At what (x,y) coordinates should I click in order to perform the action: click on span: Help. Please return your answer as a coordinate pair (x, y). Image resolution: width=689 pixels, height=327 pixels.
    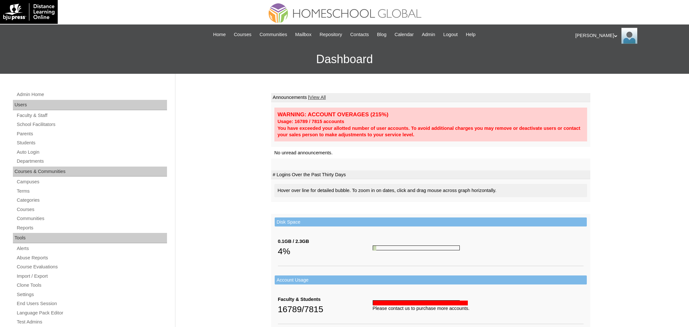
    Looking at the image, I should click on (471, 35).